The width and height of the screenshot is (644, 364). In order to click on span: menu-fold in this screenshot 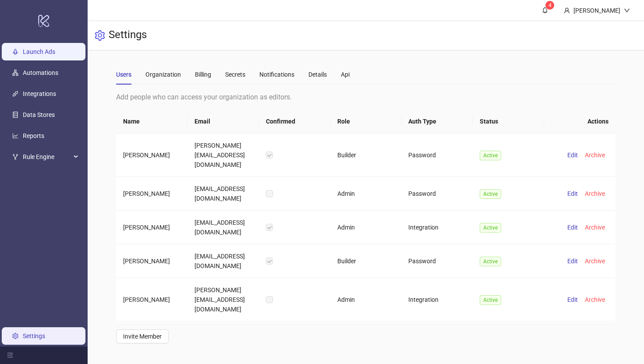, I will do `click(10, 356)`.